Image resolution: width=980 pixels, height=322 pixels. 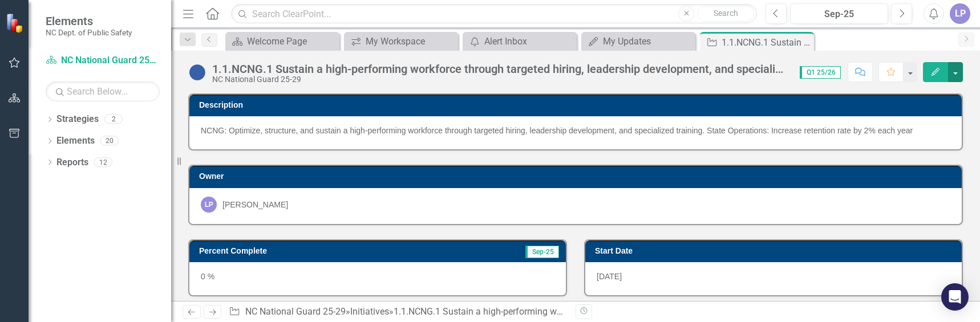 What do you see at coordinates (542, 252) in the screenshot?
I see `span: Sep-25` at bounding box center [542, 252].